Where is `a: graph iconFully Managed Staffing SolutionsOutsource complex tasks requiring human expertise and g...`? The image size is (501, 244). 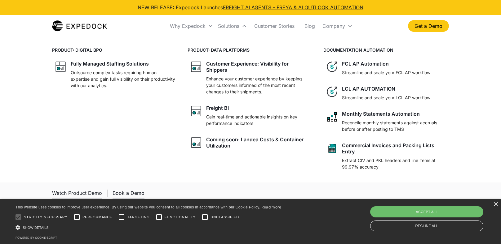
a: graph iconFully Managed Staffing SolutionsOutsource complex tasks requiring human expertise and g... is located at coordinates (115, 75).